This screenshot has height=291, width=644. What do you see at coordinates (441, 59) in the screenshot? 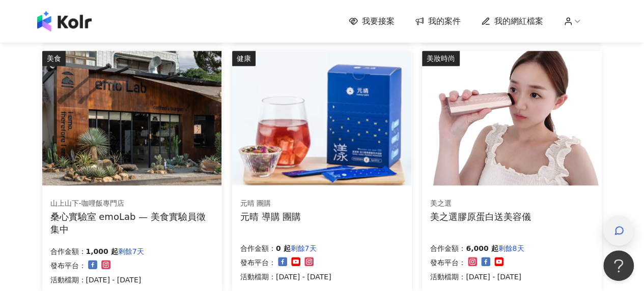
I see `div: 美妝時尚` at bounding box center [441, 59].